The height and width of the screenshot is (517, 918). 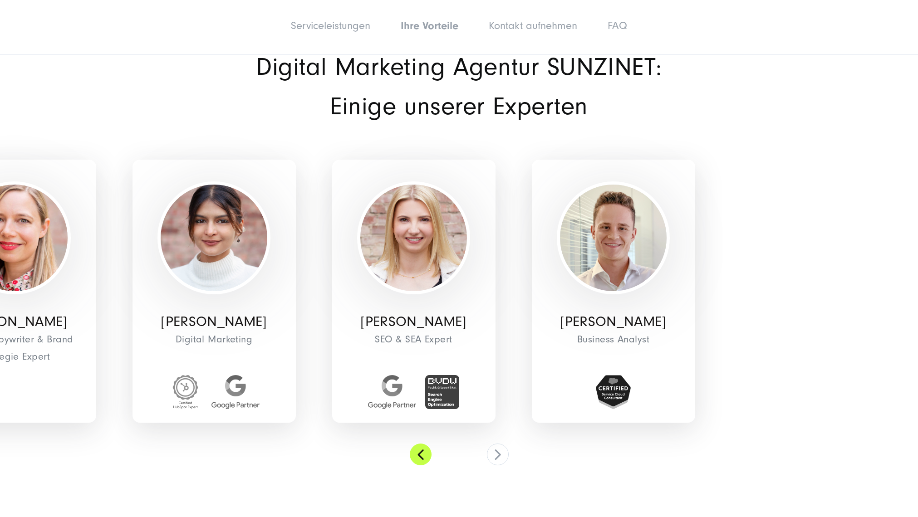 What do you see at coordinates (414, 340) in the screenshot?
I see `span: SEO & SEA Expert` at bounding box center [414, 340].